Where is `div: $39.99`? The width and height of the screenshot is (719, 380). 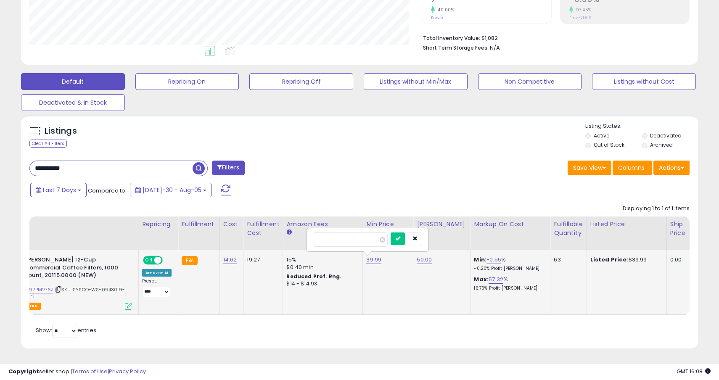
div: $39.99 is located at coordinates (625, 260).